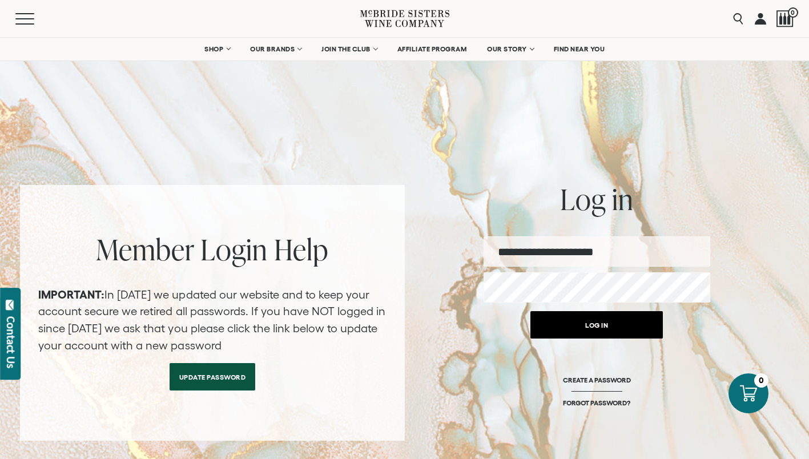 Image resolution: width=809 pixels, height=459 pixels. What do you see at coordinates (272, 49) in the screenshot?
I see `span: OUR BRANDS` at bounding box center [272, 49].